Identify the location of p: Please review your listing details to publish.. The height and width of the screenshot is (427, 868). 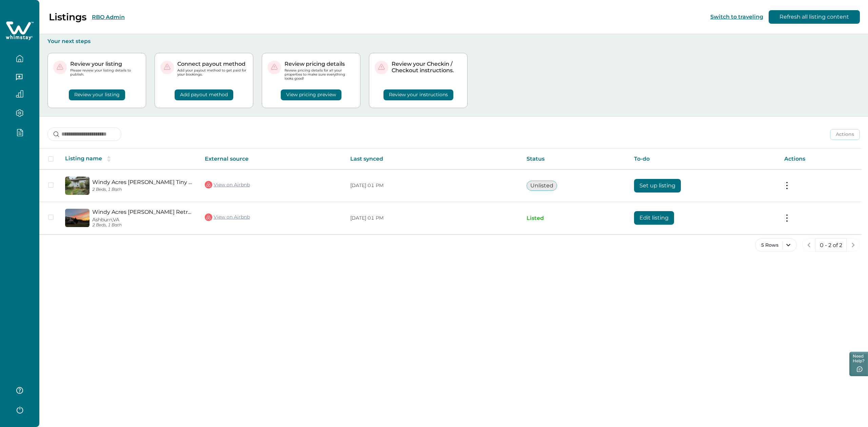
(105, 73).